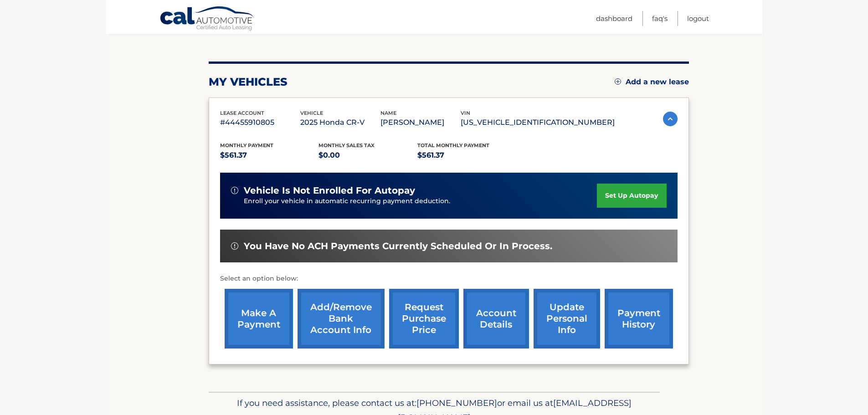  What do you see at coordinates (340, 123) in the screenshot?
I see `p: 2025 Honda CR-V` at bounding box center [340, 123].